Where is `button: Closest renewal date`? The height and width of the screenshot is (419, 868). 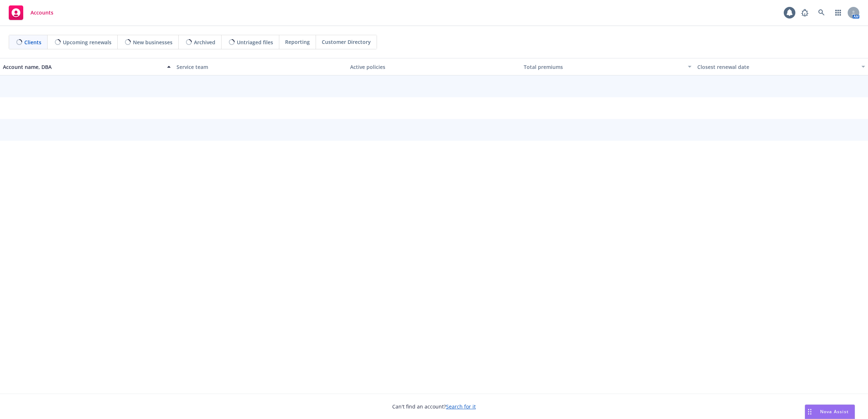
button: Closest renewal date is located at coordinates (782, 67).